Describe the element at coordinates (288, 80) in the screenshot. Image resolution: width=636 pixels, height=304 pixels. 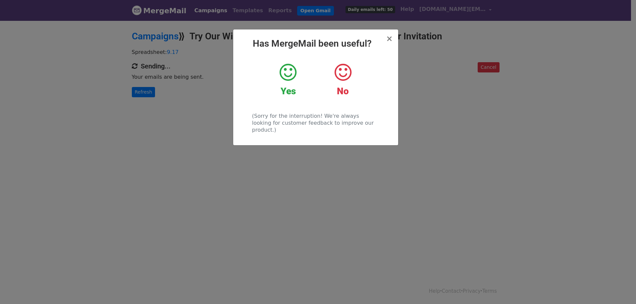
I see `a: Yes` at that location.